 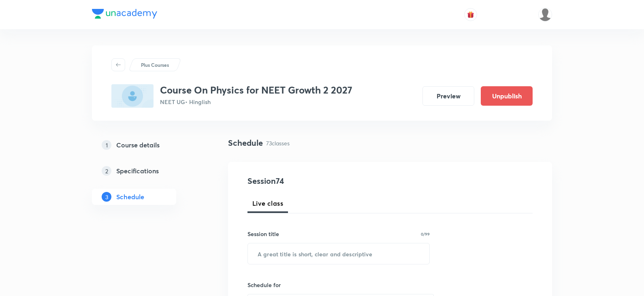 What do you see at coordinates (147, 145) in the screenshot?
I see `a: 1Course details` at bounding box center [147, 145].